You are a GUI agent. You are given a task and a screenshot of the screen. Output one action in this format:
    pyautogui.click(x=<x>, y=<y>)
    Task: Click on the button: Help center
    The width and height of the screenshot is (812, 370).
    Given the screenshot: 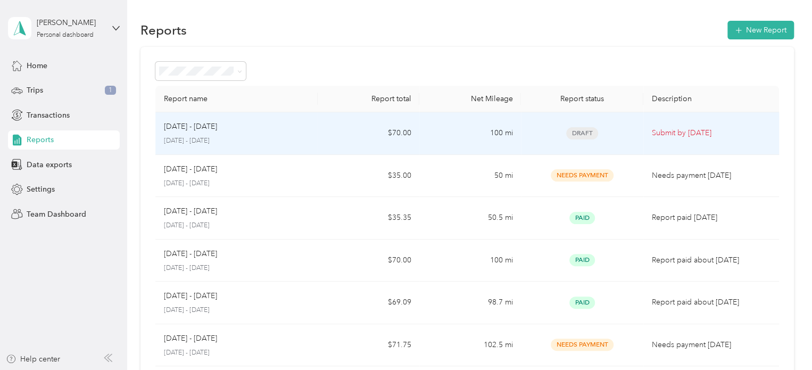 What is the action you would take?
    pyautogui.click(x=33, y=359)
    